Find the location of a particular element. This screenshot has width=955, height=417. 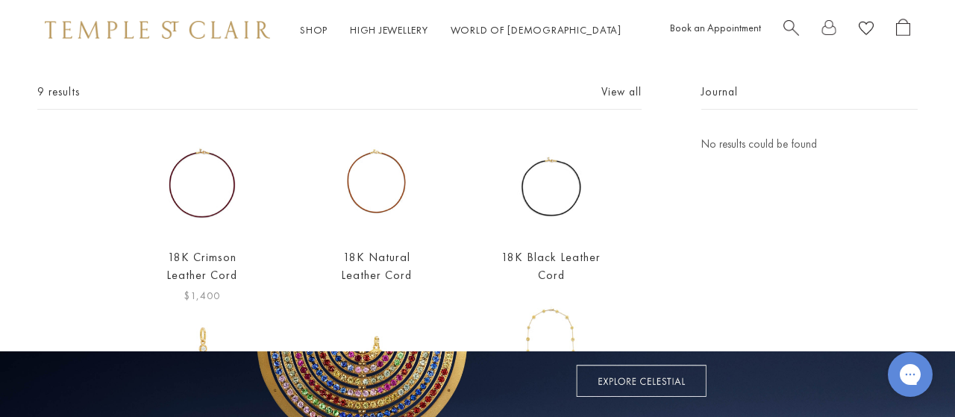

a: 18K Cancer Pendant18K Cancer Pendant is located at coordinates (377, 355).